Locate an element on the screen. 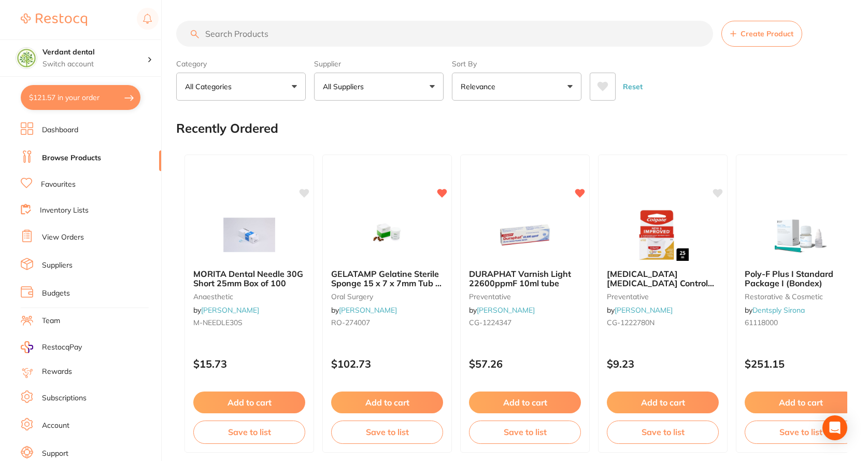  img: Poly-F Plus I Standard Package I (Bondex) is located at coordinates (801, 235).